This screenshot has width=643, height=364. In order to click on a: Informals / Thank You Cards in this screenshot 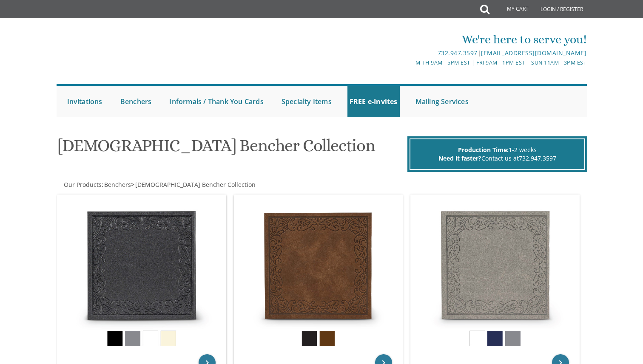, I will do `click(216, 101)`.